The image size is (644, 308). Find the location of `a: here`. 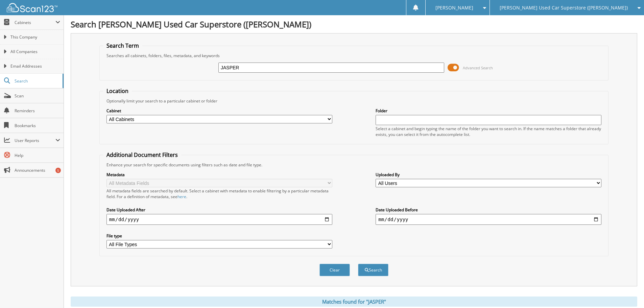

a: here is located at coordinates (182, 196).